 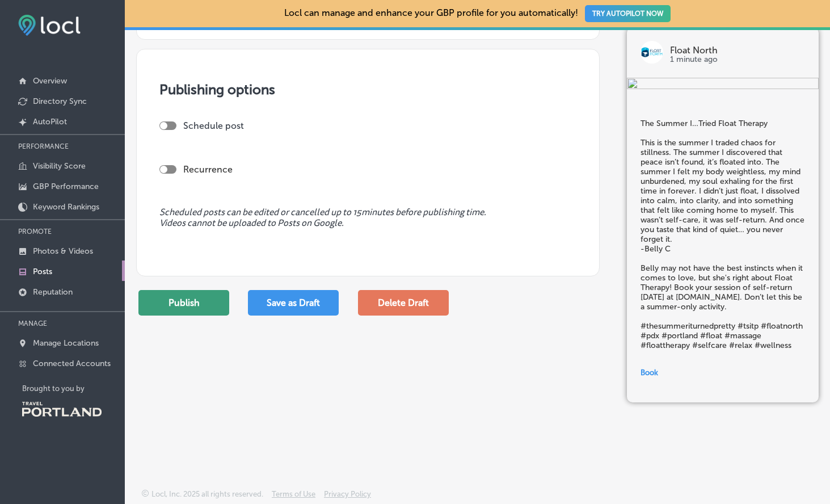 What do you see at coordinates (723, 85) in the screenshot?
I see `img: 799281df-2f83-4980-bdd0-157be709c8c7` at bounding box center [723, 85].